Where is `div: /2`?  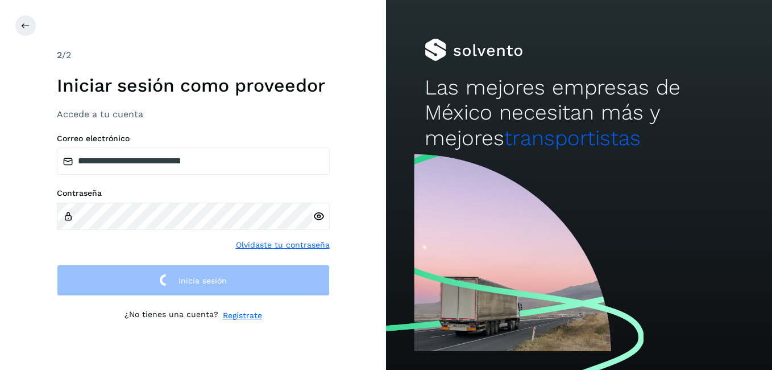
div: /2 is located at coordinates (193, 55).